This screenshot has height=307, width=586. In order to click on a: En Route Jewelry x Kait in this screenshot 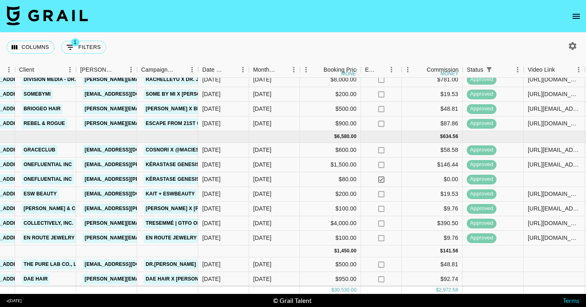, I will do `click(180, 238)`.